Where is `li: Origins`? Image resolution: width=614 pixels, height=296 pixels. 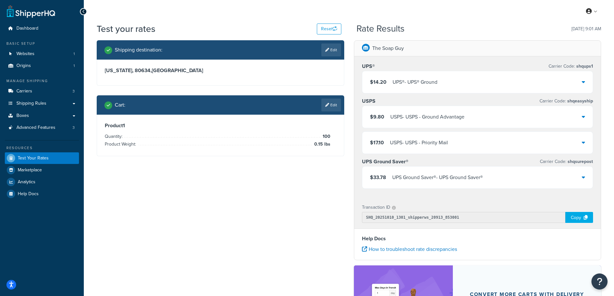
li: Origins is located at coordinates (42, 66).